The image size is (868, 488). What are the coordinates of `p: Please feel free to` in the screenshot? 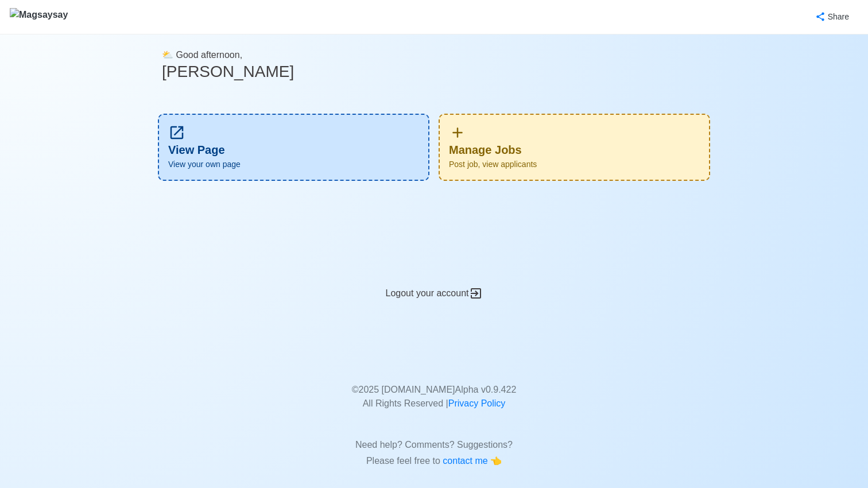 It's located at (434, 461).